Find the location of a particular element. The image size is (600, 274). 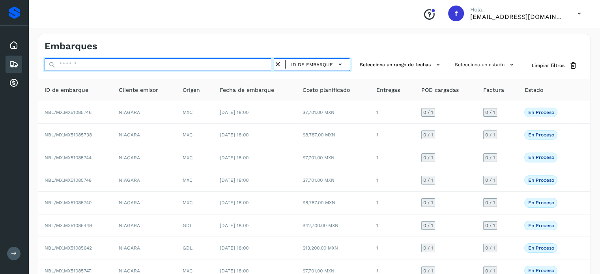

p: fyc3@mexamerik.com is located at coordinates (517, 17).